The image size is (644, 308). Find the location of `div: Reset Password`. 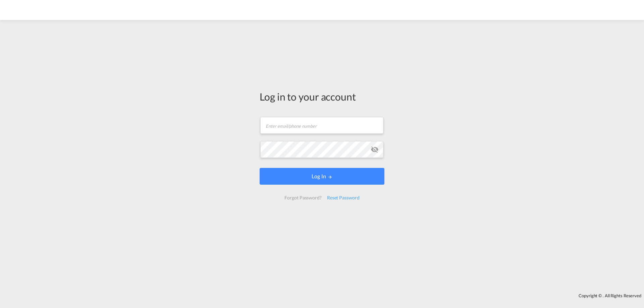

div: Reset Password is located at coordinates (343, 197).